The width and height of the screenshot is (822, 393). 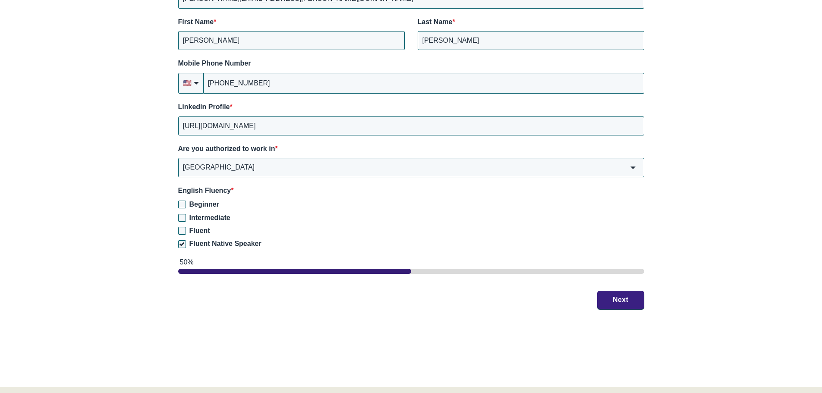 I want to click on span: Mobile Phone Number, so click(x=214, y=63).